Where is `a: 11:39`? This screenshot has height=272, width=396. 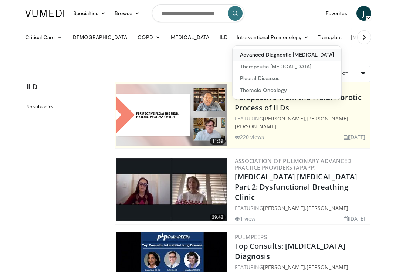
a: 11:39 is located at coordinates (172, 115).